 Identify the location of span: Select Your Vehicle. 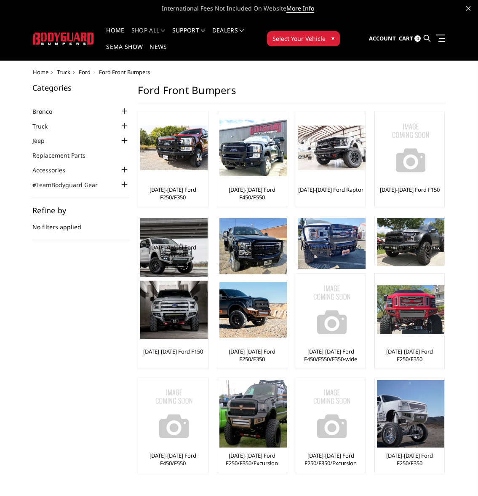
(299, 38).